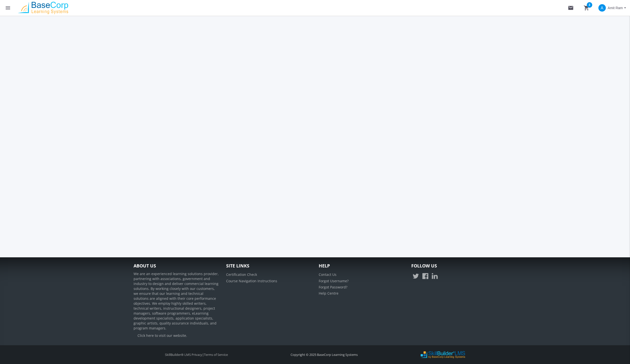 The width and height of the screenshot is (630, 364). Describe the element at coordinates (216, 355) in the screenshot. I see `a: Terms of Service` at that location.